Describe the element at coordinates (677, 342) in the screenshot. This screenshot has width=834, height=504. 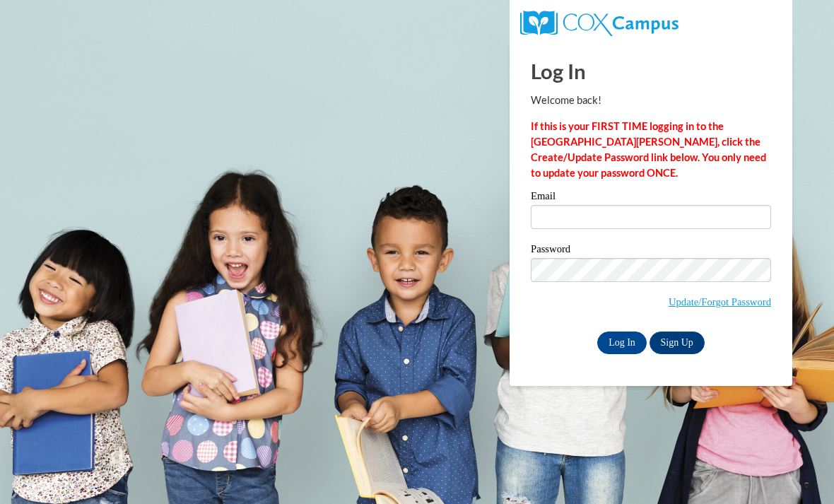
I see `a: Sign Up` at that location.